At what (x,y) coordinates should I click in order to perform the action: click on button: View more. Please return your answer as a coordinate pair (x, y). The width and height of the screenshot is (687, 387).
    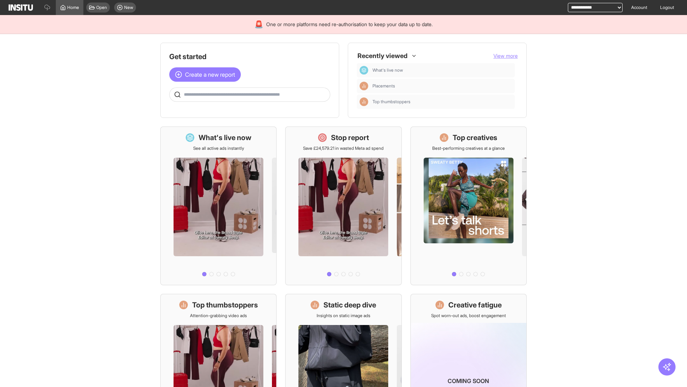
    Looking at the image, I should click on (506, 56).